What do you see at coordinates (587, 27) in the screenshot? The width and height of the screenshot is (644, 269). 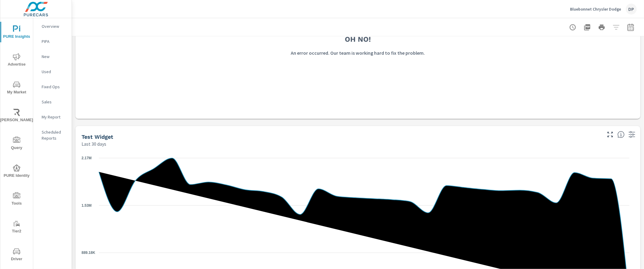 I see `button: "Export Report to PDF"` at bounding box center [587, 27].